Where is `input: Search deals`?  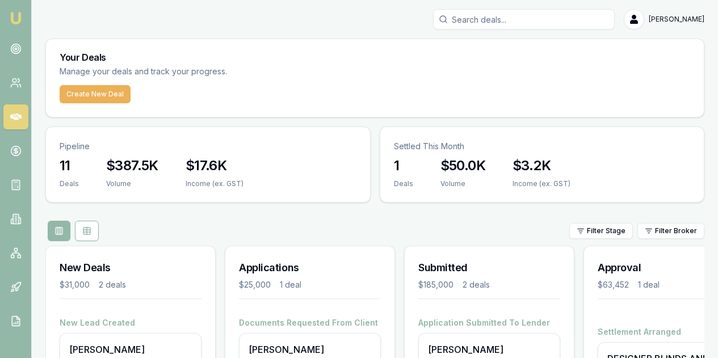
input: Search deals is located at coordinates (524, 19).